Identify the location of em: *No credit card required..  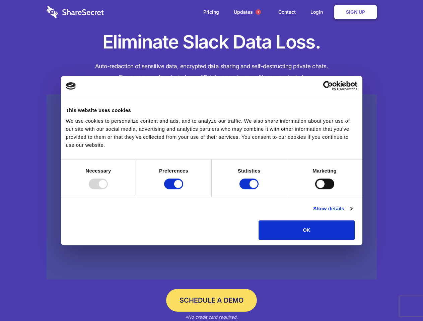
(211, 317).